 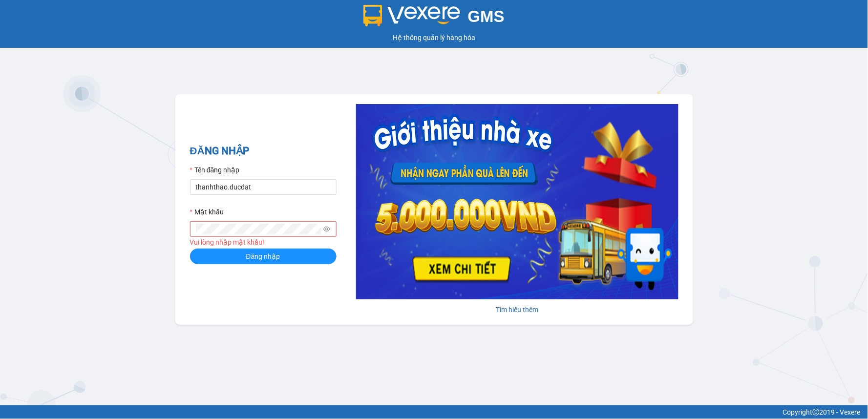 What do you see at coordinates (434, 19) in the screenshot?
I see `a: GMS` at bounding box center [434, 19].